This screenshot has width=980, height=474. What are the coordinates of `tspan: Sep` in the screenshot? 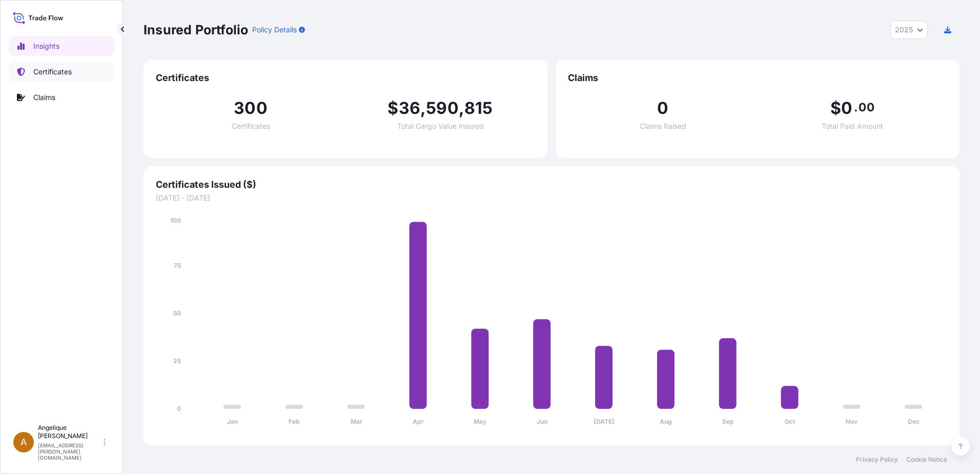 It's located at (728, 421).